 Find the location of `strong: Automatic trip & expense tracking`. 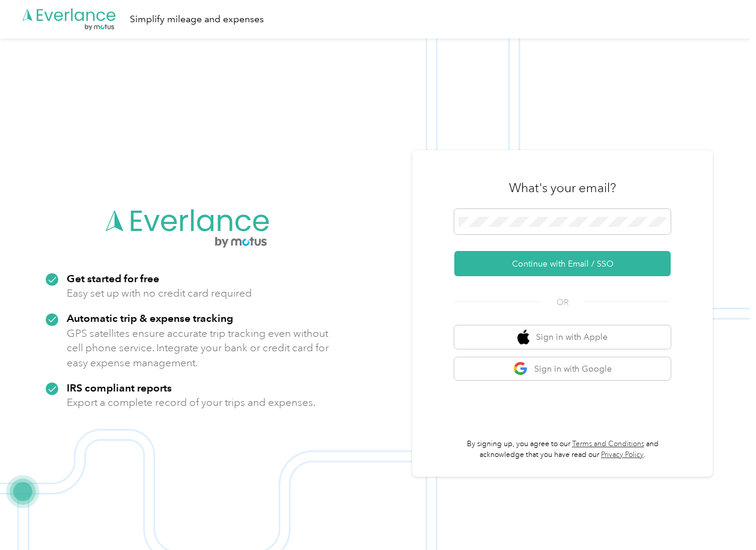

strong: Automatic trip & expense tracking is located at coordinates (150, 318).